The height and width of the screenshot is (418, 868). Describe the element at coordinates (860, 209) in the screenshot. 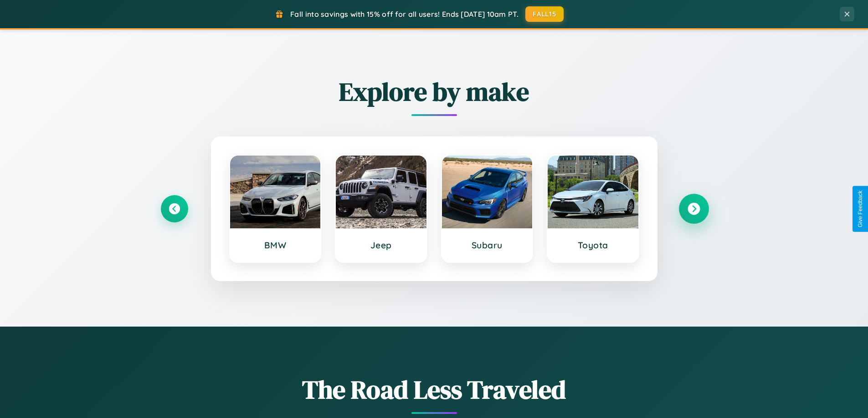

I see `div: Give Feedback` at that location.